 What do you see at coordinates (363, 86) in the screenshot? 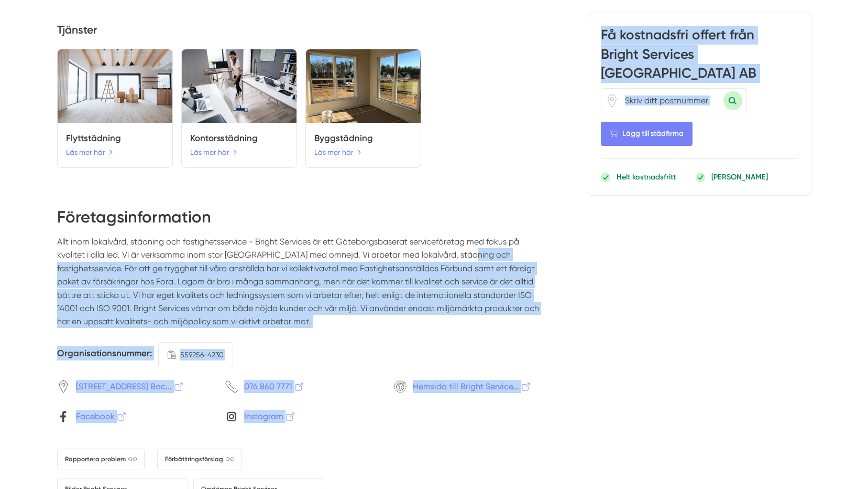
I see `img: Bright Services Göteborg AB utför tjänsten Byggstädning` at bounding box center [363, 86].